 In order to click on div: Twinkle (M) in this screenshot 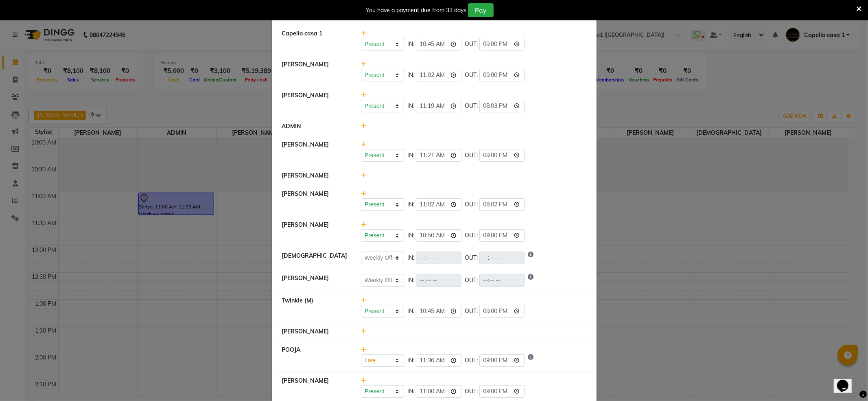, I will do `click(316, 307)`.